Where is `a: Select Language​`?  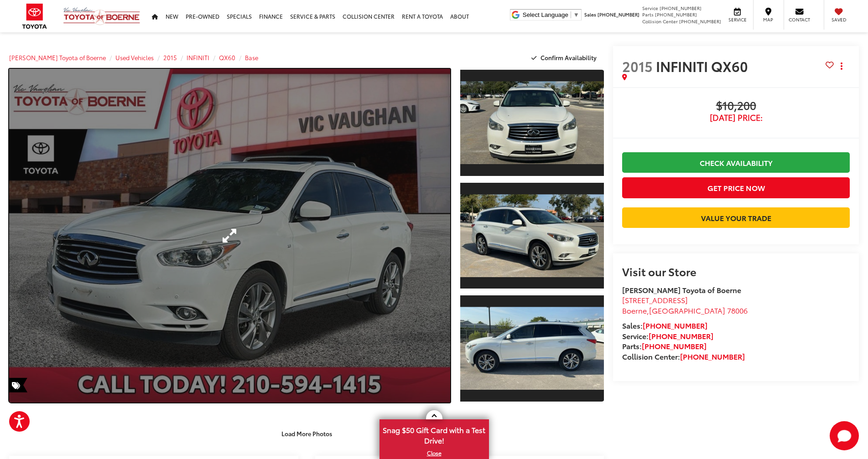 a: Select Language​ is located at coordinates (551, 15).